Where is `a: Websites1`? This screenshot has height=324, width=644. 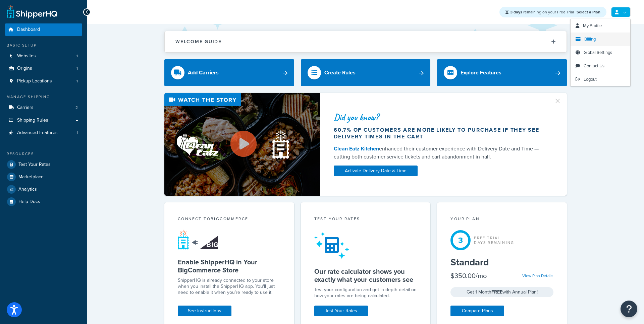
a: Websites1 is located at coordinates (43, 56).